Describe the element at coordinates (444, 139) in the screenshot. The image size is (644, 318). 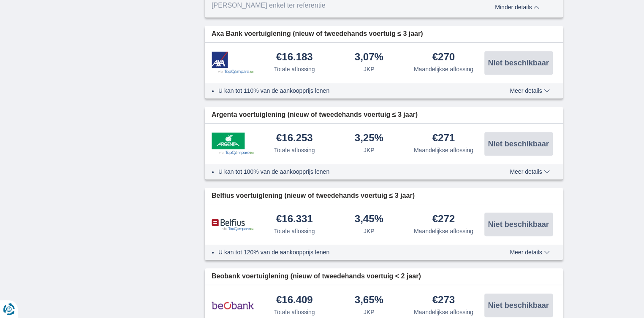
I see `div: €271` at that location.